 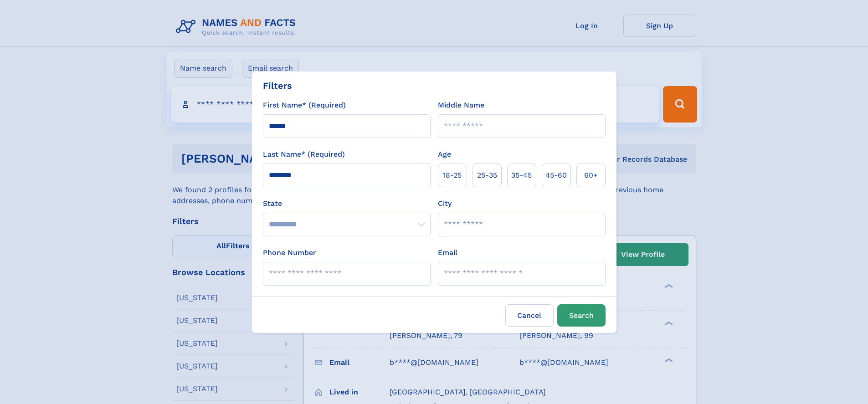 What do you see at coordinates (445, 204) in the screenshot?
I see `label: City` at bounding box center [445, 204].